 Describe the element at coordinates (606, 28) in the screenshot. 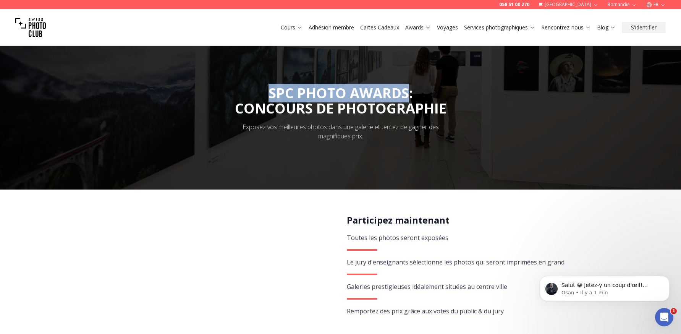

I see `a: Blog` at that location.